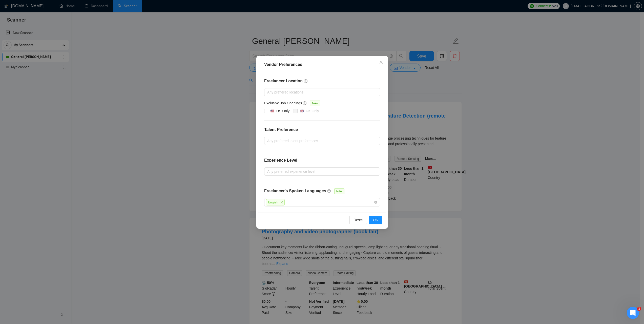  I want to click on span: OK, so click(375, 220).